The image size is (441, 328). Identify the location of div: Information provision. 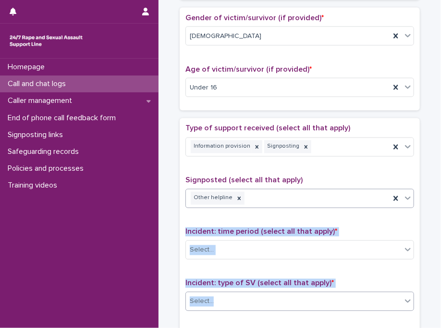
(221, 147).